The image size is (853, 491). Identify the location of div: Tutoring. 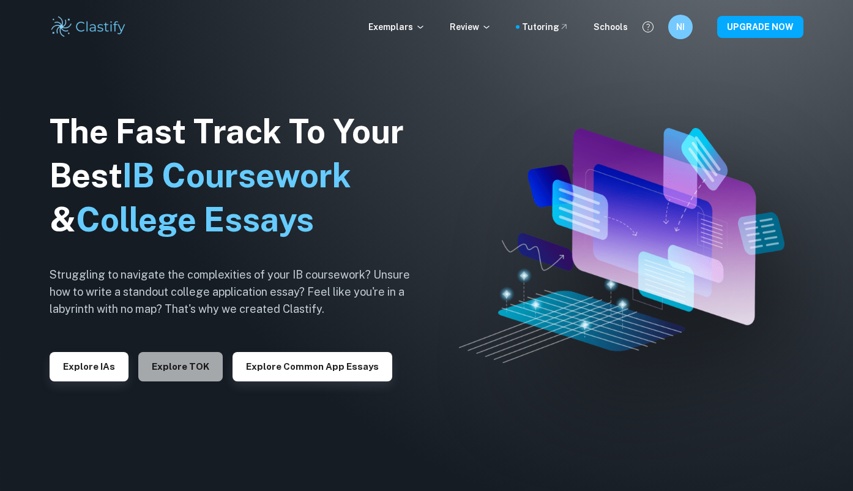
(545, 27).